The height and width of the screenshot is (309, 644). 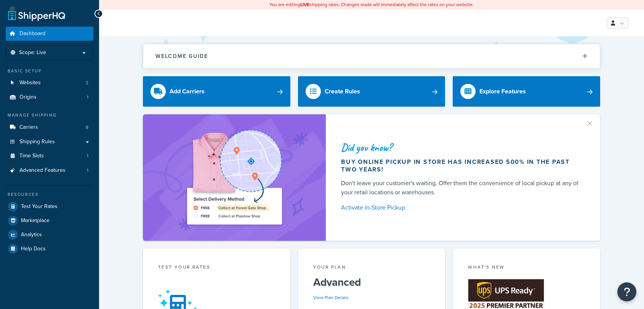 What do you see at coordinates (37, 142) in the screenshot?
I see `span: Shipping Rules` at bounding box center [37, 142].